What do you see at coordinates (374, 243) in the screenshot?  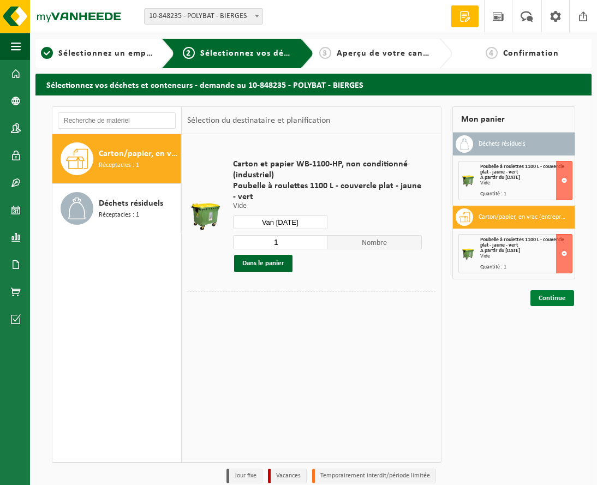 I see `font: Nombre` at bounding box center [374, 243].